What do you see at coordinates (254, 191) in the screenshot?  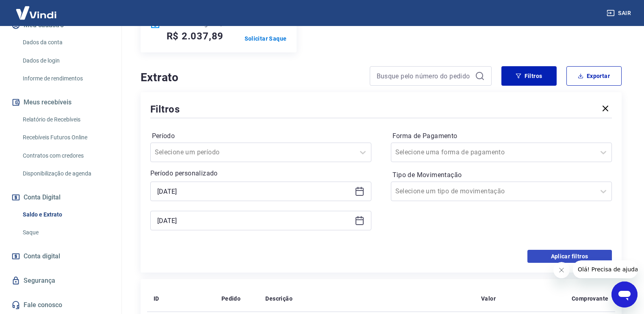 I see `input: Data inicial` at bounding box center [254, 191].